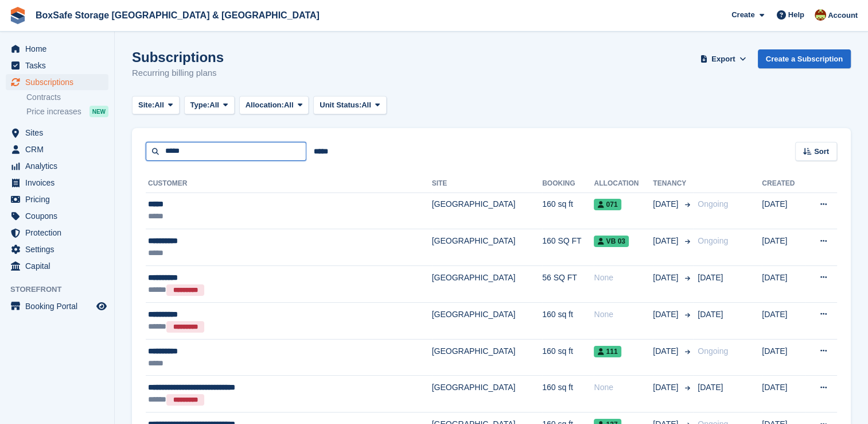 The width and height of the screenshot is (868, 424). Describe the element at coordinates (743, 15) in the screenshot. I see `span: Create` at that location.